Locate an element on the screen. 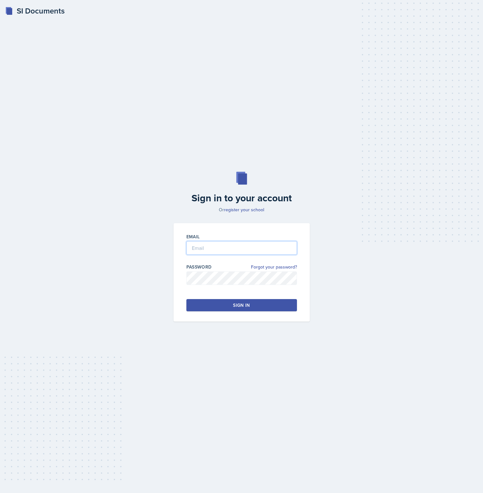 The height and width of the screenshot is (493, 483). label: Password is located at coordinates (199, 267).